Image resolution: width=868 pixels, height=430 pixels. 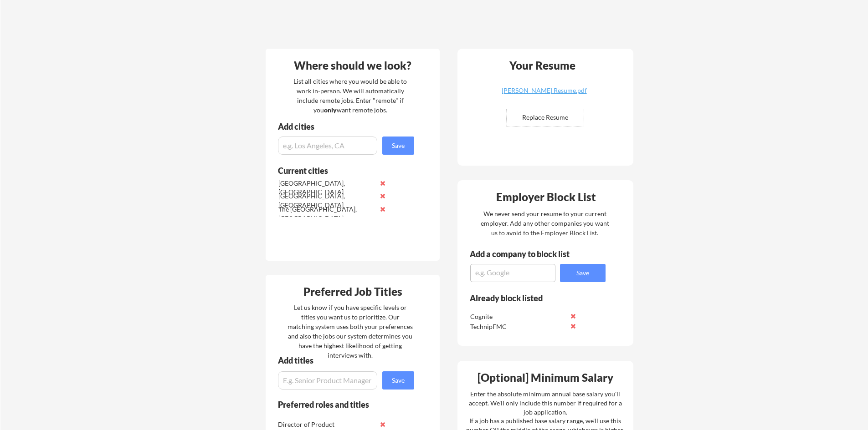 I want to click on div: Preferred roles and titles, so click(x=340, y=404).